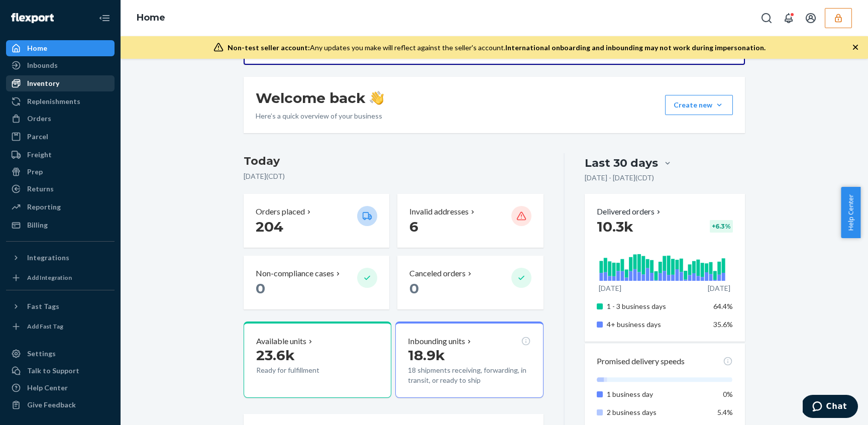  What do you see at coordinates (35, 172) in the screenshot?
I see `div: Prep` at bounding box center [35, 172].